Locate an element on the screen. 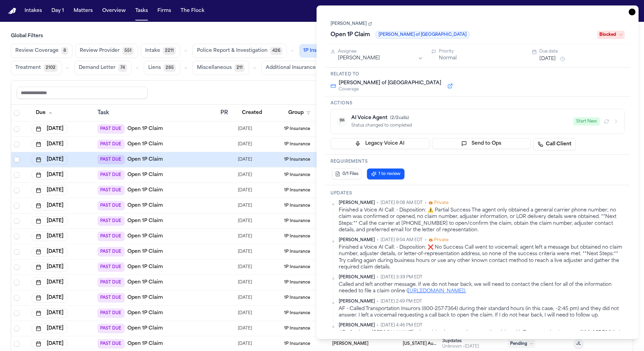  span: Coverage is located at coordinates (390, 89).